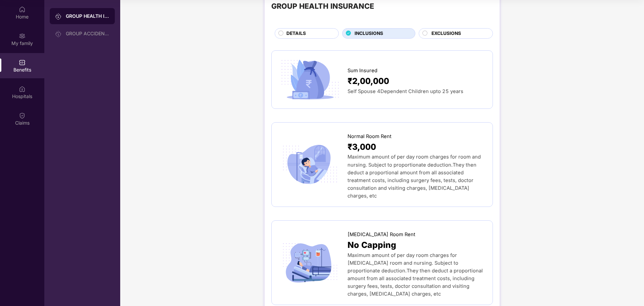  What do you see at coordinates (368, 34) in the screenshot?
I see `span: INCLUSIONS` at bounding box center [368, 34].